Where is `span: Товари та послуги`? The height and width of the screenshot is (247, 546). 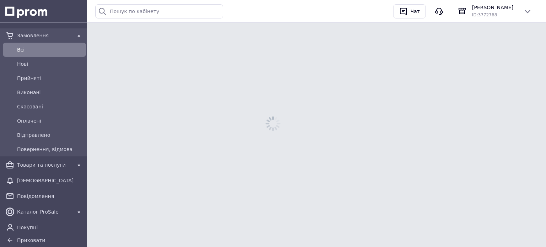 span: Товари та послуги is located at coordinates (44, 165).